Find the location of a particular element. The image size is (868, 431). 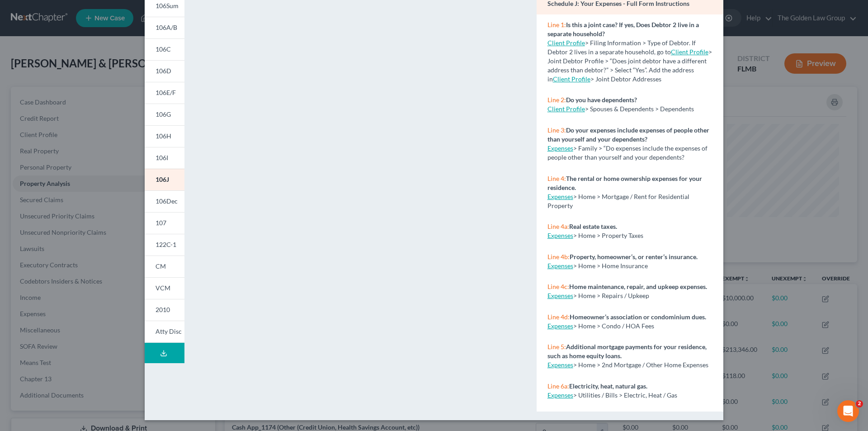

span: 2010 is located at coordinates (162, 309).